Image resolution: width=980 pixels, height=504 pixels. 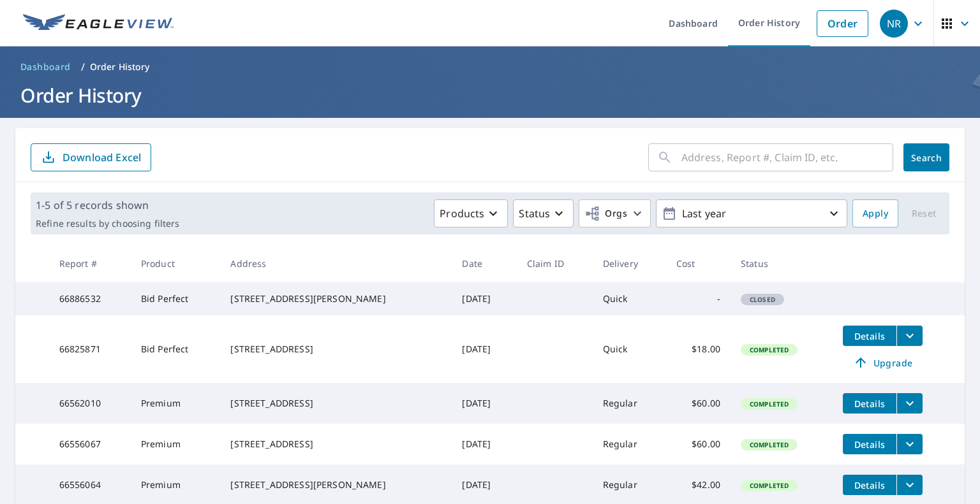 What do you see at coordinates (555, 263) in the screenshot?
I see `th: Claim ID` at bounding box center [555, 263].